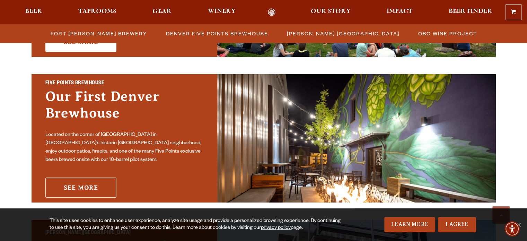 This screenshot has width=527, height=241. Describe the element at coordinates (501, 215) in the screenshot. I see `a: Scroll to top` at that location.